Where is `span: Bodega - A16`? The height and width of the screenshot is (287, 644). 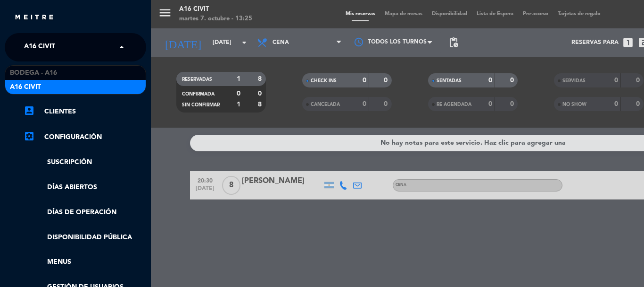
span: Bodega - A16 is located at coordinates (33, 72).